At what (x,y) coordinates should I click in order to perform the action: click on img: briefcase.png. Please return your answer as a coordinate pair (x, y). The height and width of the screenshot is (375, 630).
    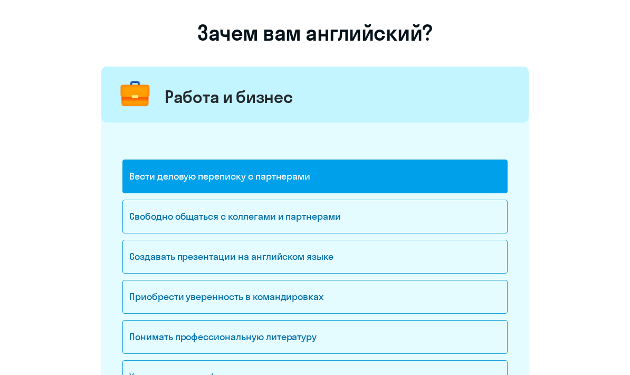
    Looking at the image, I should click on (135, 95).